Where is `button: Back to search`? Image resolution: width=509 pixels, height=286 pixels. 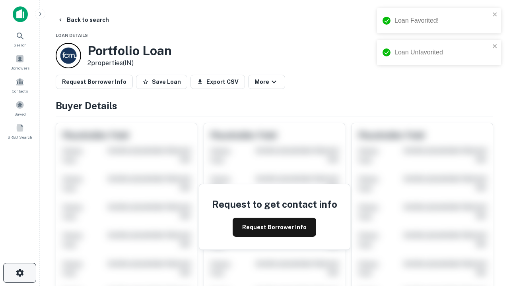
button: Back to search is located at coordinates (83, 20).